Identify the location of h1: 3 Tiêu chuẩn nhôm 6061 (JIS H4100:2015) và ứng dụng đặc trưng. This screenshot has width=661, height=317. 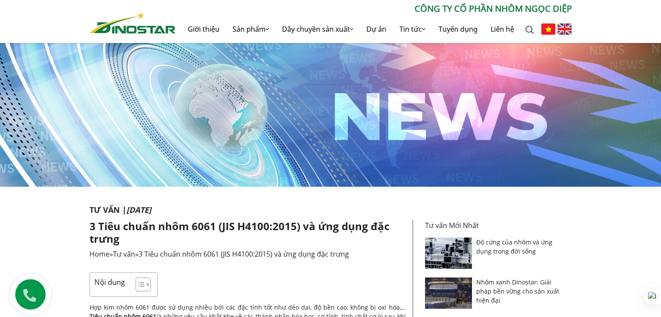
(248, 233).